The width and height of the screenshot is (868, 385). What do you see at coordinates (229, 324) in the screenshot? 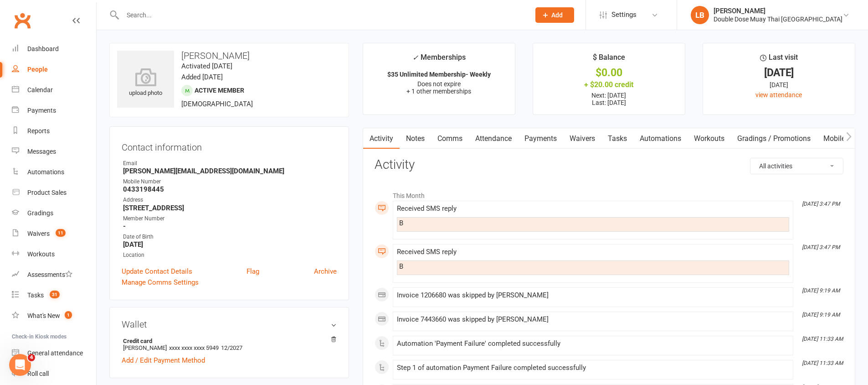
I see `h3: Wallet` at bounding box center [229, 324].